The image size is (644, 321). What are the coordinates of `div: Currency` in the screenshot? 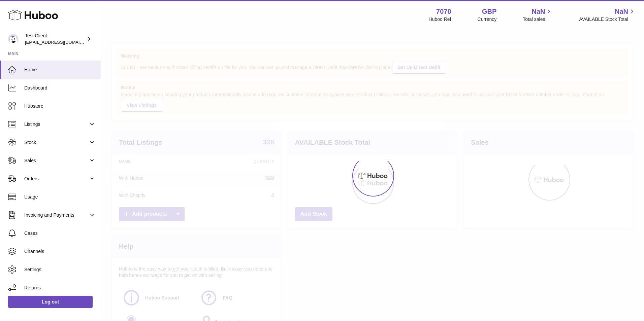 It's located at (487, 19).